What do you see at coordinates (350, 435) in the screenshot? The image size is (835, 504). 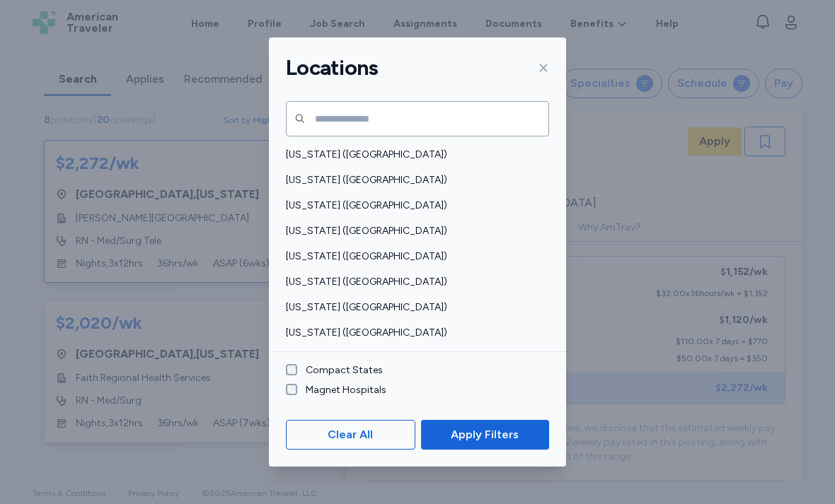 I see `span: Clear All` at bounding box center [350, 435].